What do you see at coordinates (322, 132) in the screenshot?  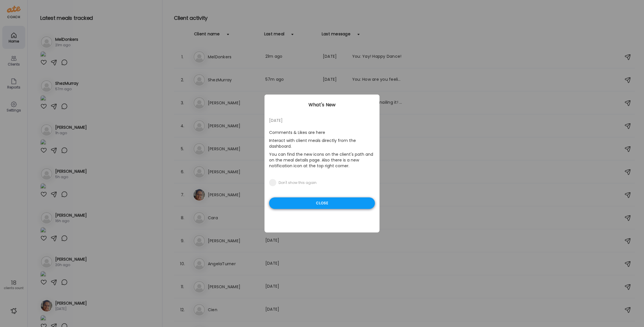 I see `p: Comments & Likes are here` at bounding box center [322, 132].